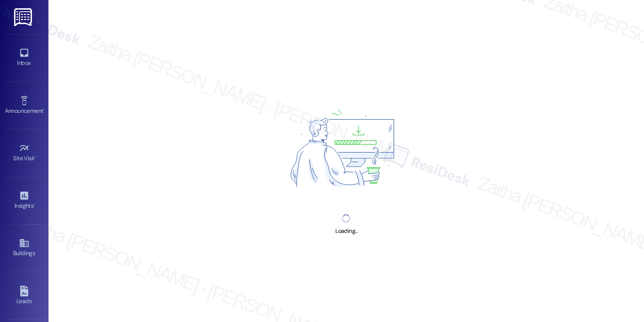  Describe the element at coordinates (24, 17) in the screenshot. I see `img: ResiDesk Logo` at that location.